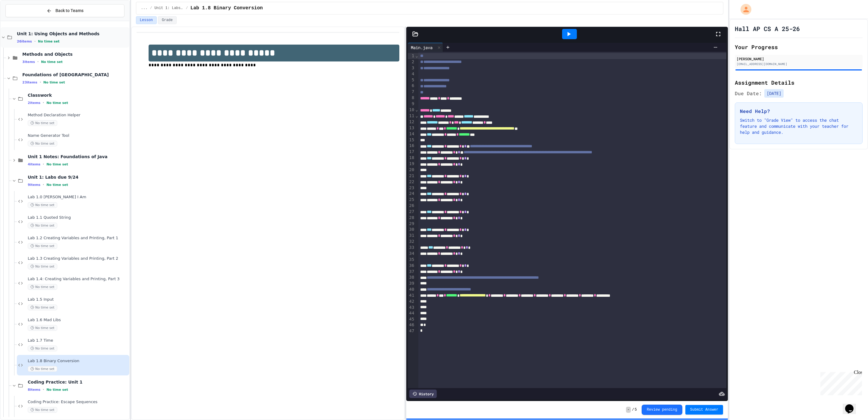 The image size is (868, 420). What do you see at coordinates (412, 122) in the screenshot?
I see `div: 12` at bounding box center [412, 122].